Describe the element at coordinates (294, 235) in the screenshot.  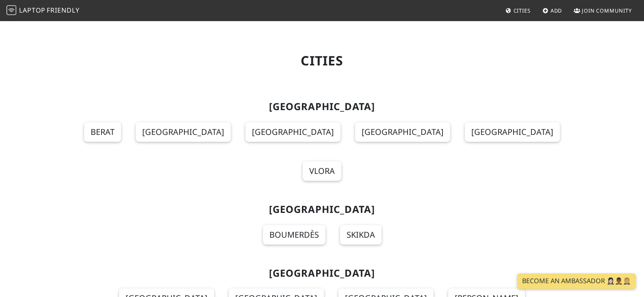
I see `a: Boumerdès` at that location.